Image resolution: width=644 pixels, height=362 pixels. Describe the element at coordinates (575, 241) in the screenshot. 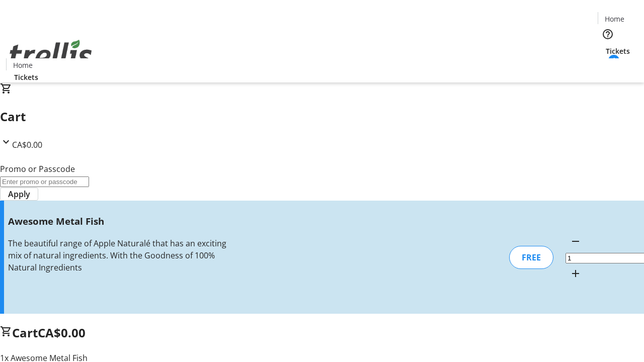

I see `button: Decrement by one` at that location.